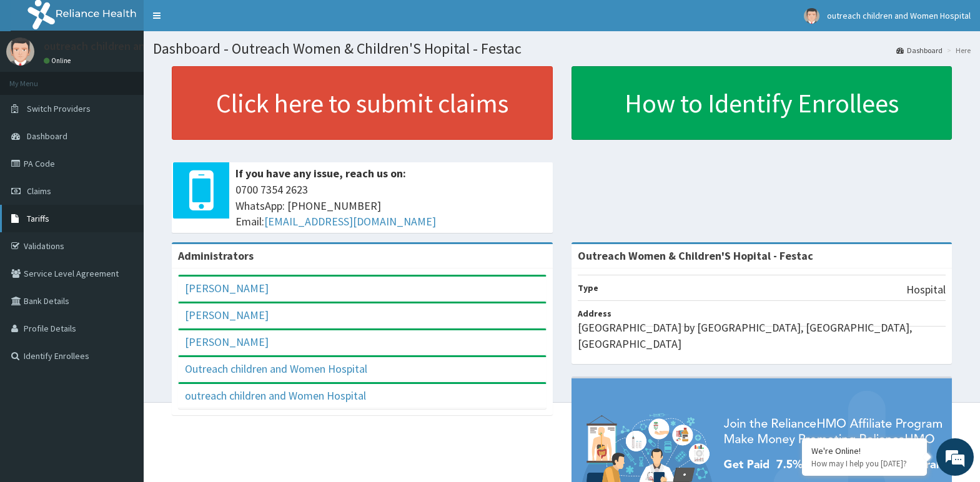  Describe the element at coordinates (139, 46) in the screenshot. I see `p: outreach children and Women Hospital` at that location.